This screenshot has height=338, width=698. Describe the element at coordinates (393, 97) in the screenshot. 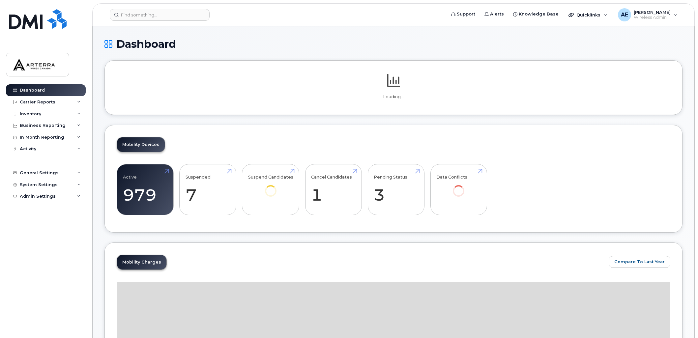

I see `p: Loading...` at that location.